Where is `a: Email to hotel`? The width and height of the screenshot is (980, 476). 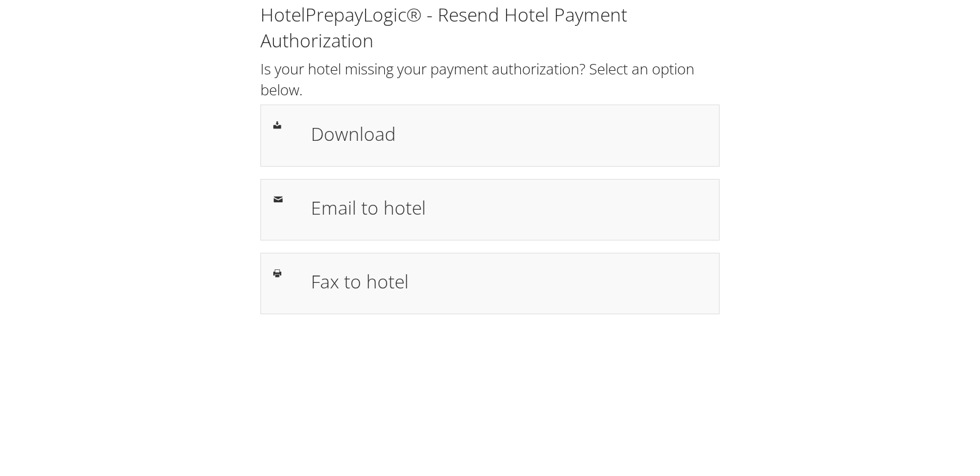 a: Email to hotel is located at coordinates (490, 210).